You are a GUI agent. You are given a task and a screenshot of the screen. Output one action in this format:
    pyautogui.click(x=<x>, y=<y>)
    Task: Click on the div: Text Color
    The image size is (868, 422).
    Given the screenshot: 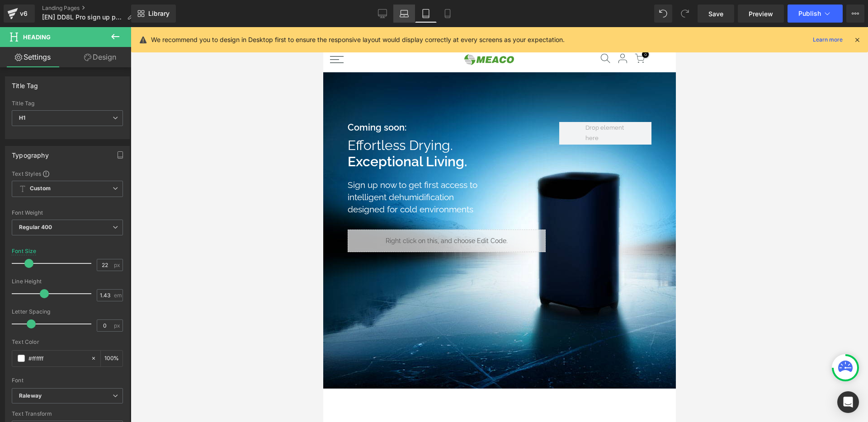 What is the action you would take?
    pyautogui.click(x=67, y=342)
    